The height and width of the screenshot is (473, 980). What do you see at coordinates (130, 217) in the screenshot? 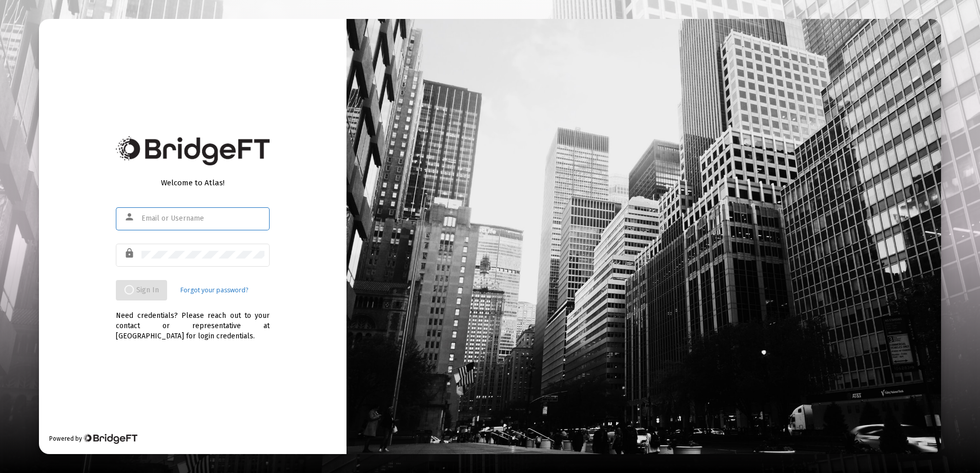
I see `mat-icon: person` at bounding box center [130, 217].